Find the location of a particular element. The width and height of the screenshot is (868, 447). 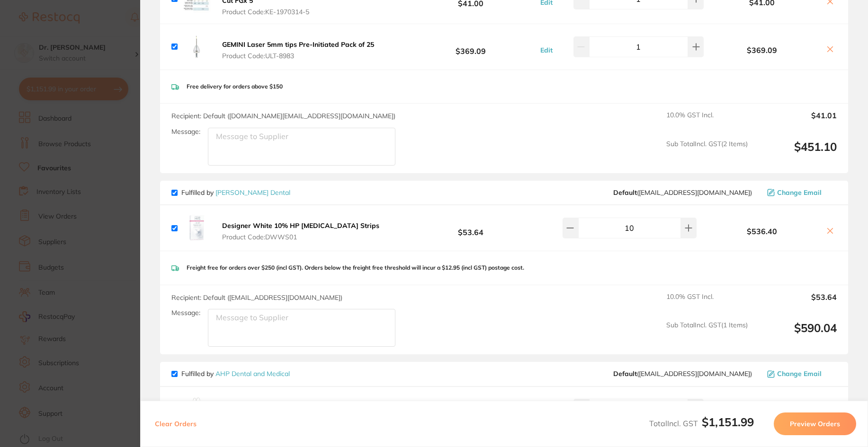

span: Sub Total Incl. GST ( 2 Items) is located at coordinates (707, 153).